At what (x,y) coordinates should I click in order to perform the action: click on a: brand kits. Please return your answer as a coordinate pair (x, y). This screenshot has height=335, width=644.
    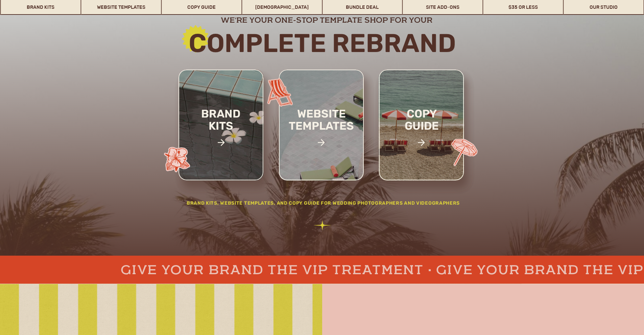
    Looking at the image, I should click on (220, 131).